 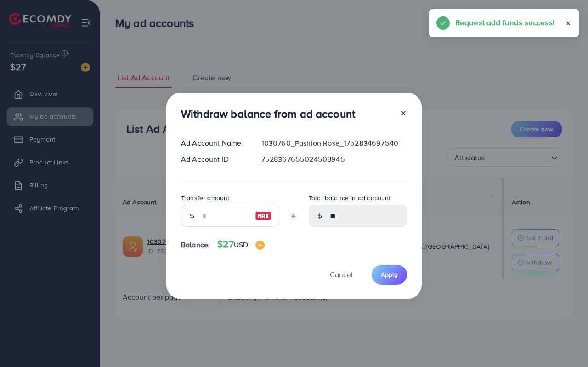 I want to click on div: 1030760_Fashion Rose_1752834697540, so click(x=334, y=143).